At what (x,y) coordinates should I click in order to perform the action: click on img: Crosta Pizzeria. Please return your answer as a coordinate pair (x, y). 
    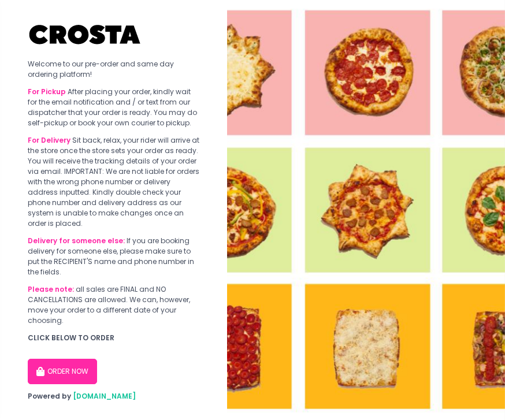
    Looking at the image, I should click on (86, 35).